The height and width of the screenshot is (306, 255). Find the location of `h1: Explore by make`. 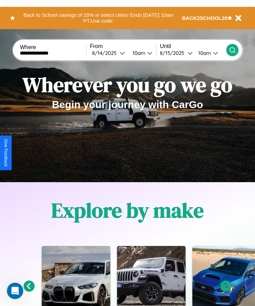

h1: Explore by make is located at coordinates (128, 210).